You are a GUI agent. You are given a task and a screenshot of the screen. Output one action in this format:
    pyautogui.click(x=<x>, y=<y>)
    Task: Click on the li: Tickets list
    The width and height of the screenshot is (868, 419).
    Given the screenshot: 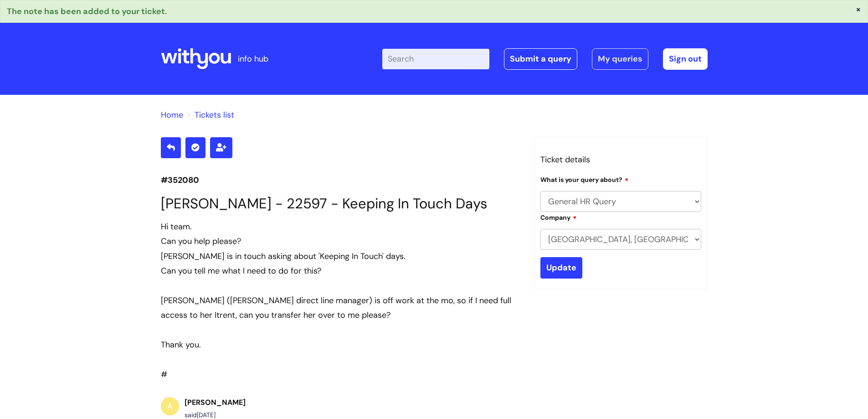 What is the action you would take?
    pyautogui.click(x=210, y=115)
    